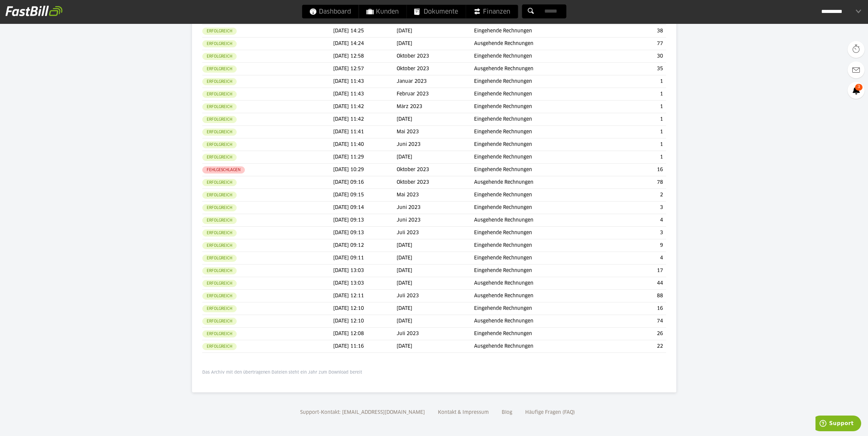  Describe the element at coordinates (631, 308) in the screenshot. I see `td: 16` at that location.